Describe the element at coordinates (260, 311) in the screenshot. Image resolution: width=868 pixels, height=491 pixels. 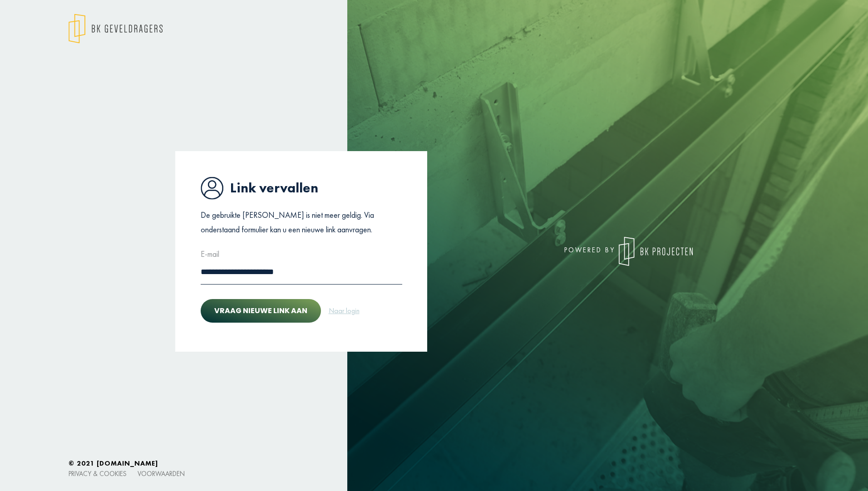
I see `button: Vraag nieuwe link aan` at that location.